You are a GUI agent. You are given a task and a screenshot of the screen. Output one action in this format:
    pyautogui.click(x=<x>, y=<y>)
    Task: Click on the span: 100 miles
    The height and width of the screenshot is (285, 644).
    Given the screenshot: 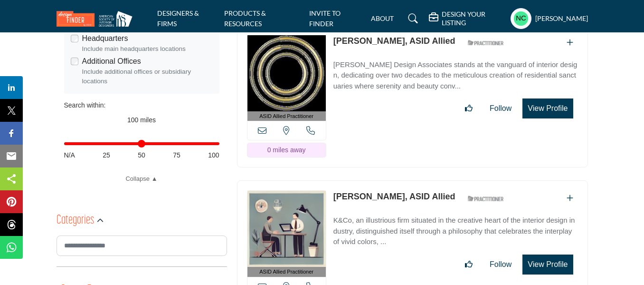 What is the action you would take?
    pyautogui.click(x=141, y=120)
    